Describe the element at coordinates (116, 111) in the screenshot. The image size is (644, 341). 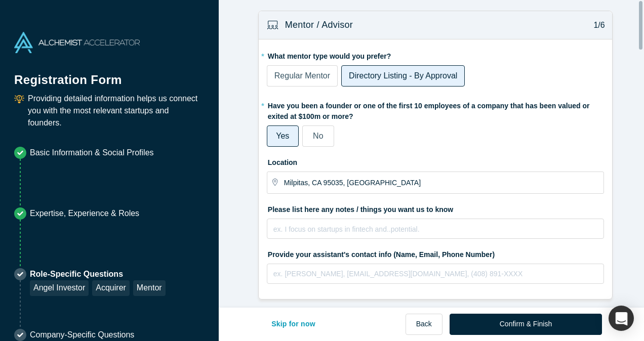
I see `p: Providing detailed information helps us connect you with the most relevant startups and founders.` at that location.